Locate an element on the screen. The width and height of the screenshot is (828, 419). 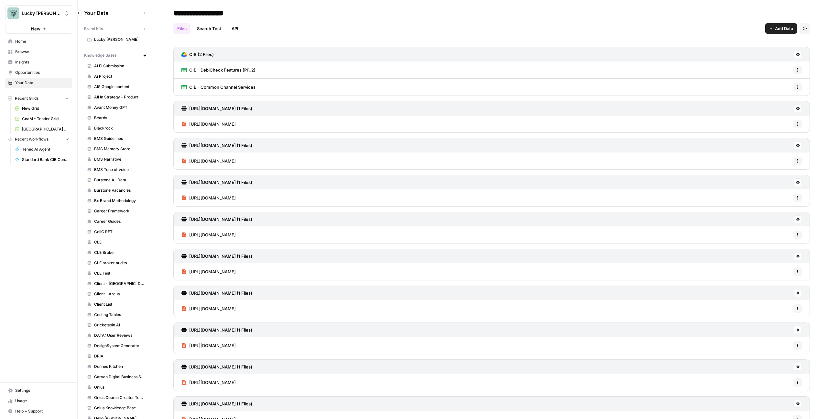
span: CLE Test is located at coordinates (120, 273).